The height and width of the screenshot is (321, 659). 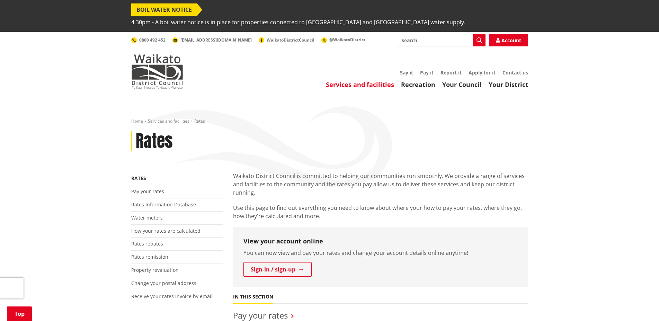 What do you see at coordinates (154, 141) in the screenshot?
I see `h1: Rates` at bounding box center [154, 141].